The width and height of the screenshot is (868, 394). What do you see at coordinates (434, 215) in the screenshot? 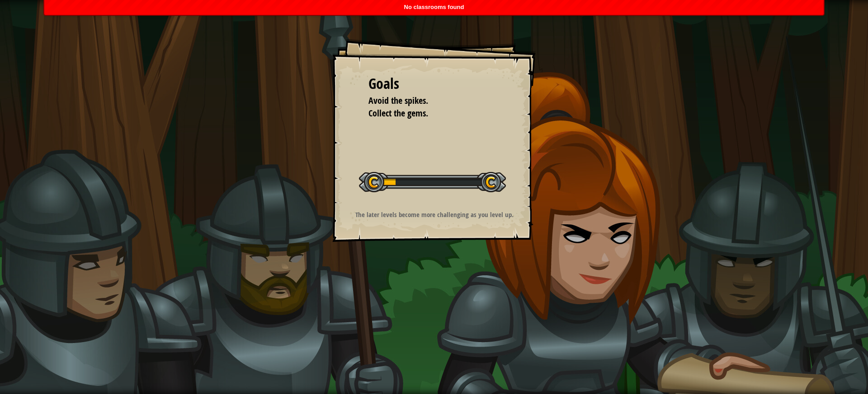
I see `p: The later levels become more challenging as you level up.` at bounding box center [434, 215].